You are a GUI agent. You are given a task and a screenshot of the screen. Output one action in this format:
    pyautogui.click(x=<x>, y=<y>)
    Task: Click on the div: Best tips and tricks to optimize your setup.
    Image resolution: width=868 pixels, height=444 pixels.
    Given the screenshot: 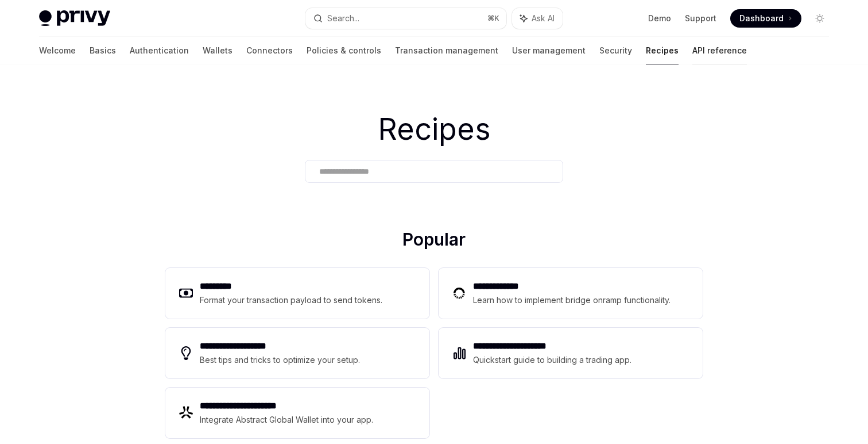 What is the action you would take?
    pyautogui.click(x=280, y=360)
    